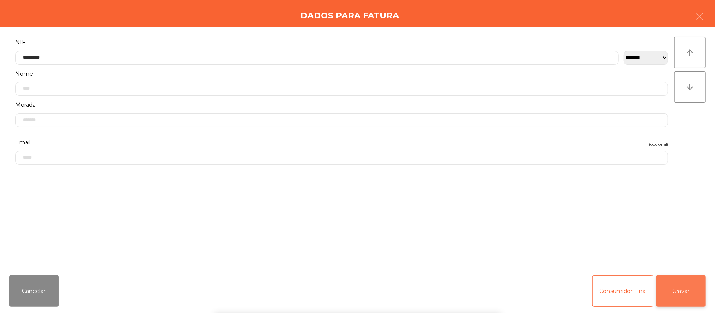 The height and width of the screenshot is (313, 715). Describe the element at coordinates (26, 105) in the screenshot. I see `span: Morada` at that location.